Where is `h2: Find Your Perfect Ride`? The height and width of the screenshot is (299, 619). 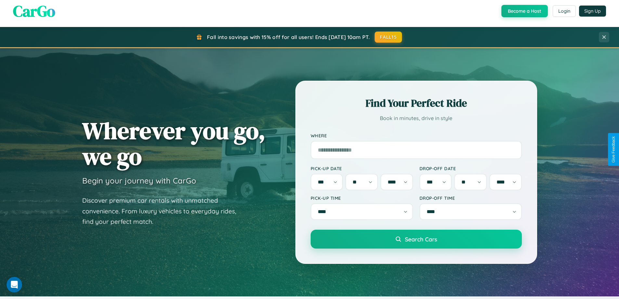
h2: Find Your Perfect Ride is located at coordinates (416, 103).